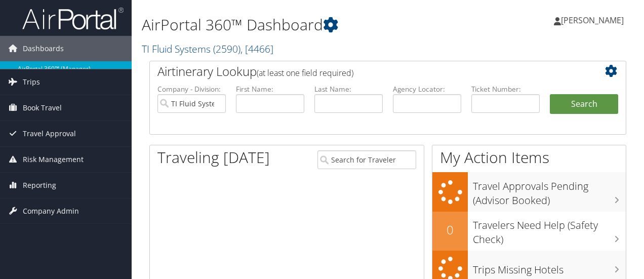 This screenshot has height=279, width=644. I want to click on label: Last Name:, so click(348, 89).